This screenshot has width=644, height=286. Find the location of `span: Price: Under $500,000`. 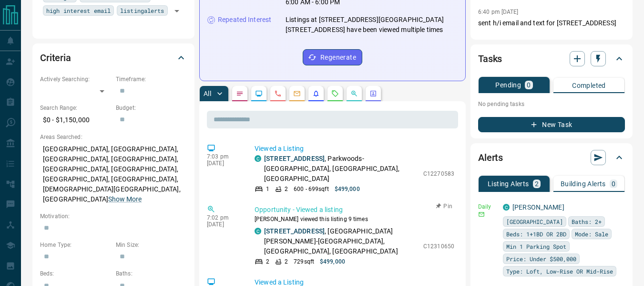

span: Price: Under $500,000 is located at coordinates (541, 259).